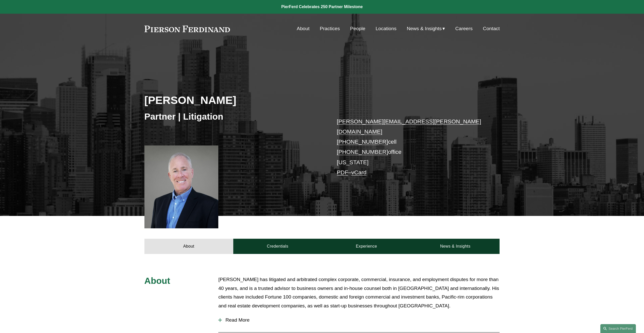 The height and width of the screenshot is (333, 644). I want to click on span: News & Insights, so click(424, 29).